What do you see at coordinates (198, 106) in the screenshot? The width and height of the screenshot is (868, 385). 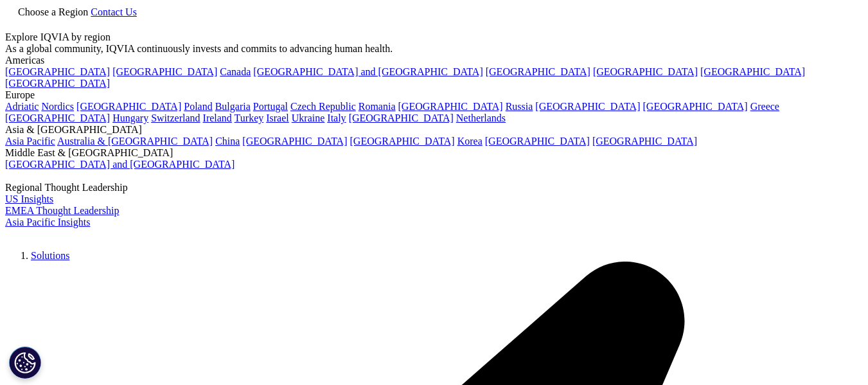 I see `a: Poland` at bounding box center [198, 106].